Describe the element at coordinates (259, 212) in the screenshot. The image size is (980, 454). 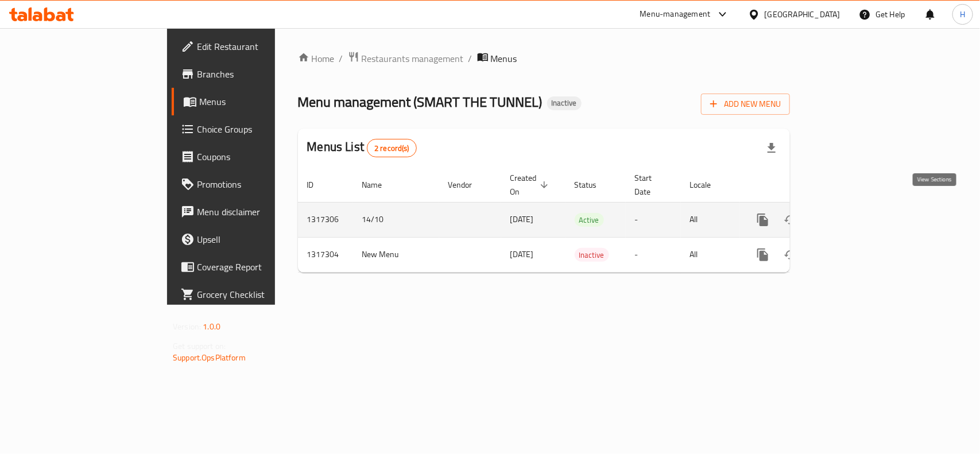
I see `span: Menu disclaimer` at that location.